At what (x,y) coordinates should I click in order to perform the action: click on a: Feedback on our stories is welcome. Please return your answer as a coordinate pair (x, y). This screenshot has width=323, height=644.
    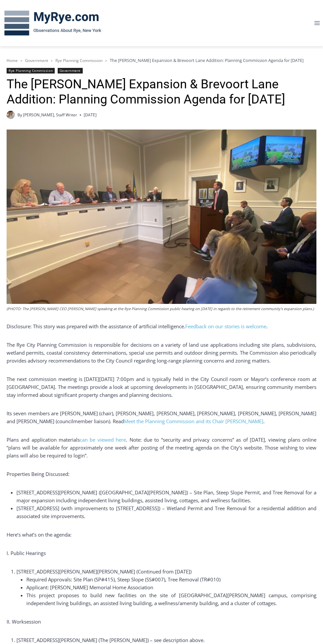
    Looking at the image, I should click on (226, 326).